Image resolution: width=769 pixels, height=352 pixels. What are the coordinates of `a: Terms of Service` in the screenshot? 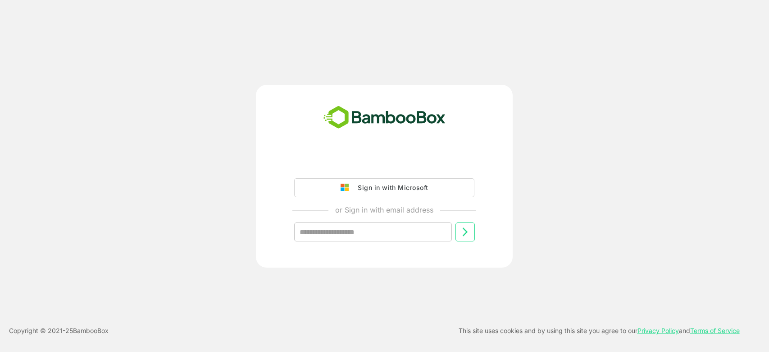 It's located at (715, 330).